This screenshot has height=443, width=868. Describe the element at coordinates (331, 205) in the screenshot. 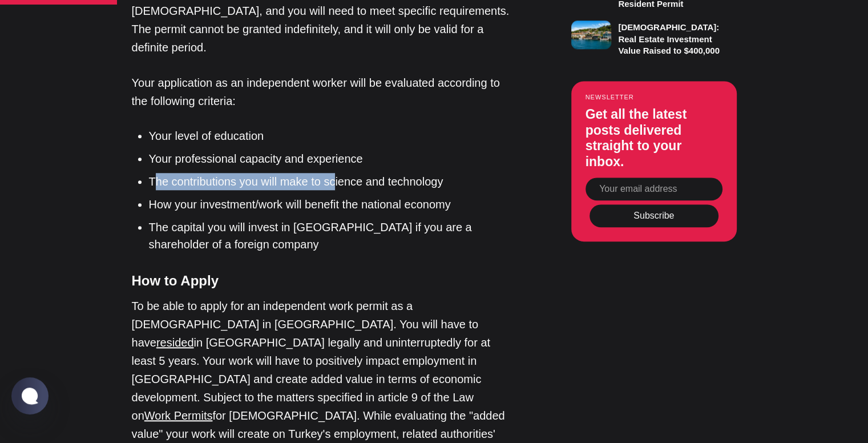

I see `li: How your investment/work will benefit the national economy` at that location.